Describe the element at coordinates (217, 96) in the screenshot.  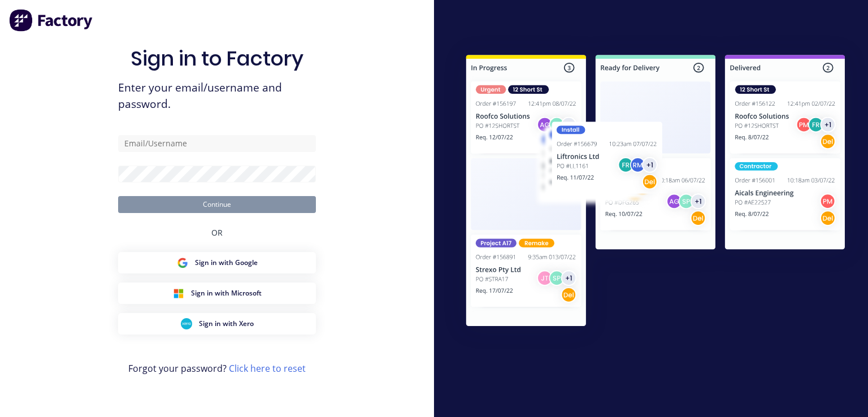
I see `span: Enter your email/username and password.` at that location.